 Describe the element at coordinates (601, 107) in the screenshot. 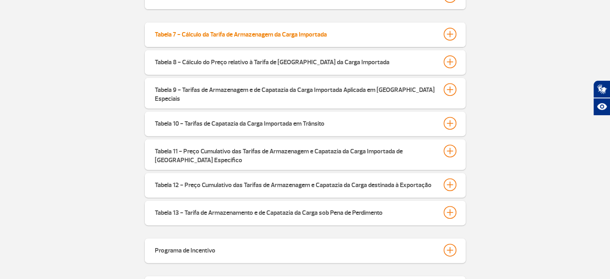

I see `button: Abrir recursos assistivos.` at that location.